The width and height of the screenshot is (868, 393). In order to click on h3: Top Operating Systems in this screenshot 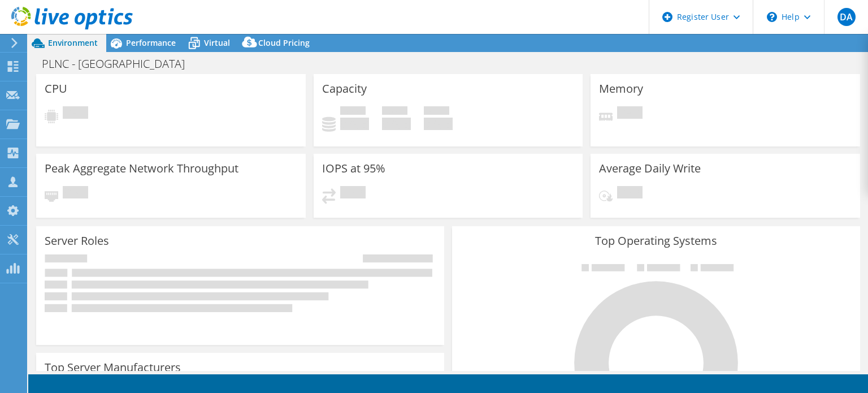, I will do `click(655, 240)`.